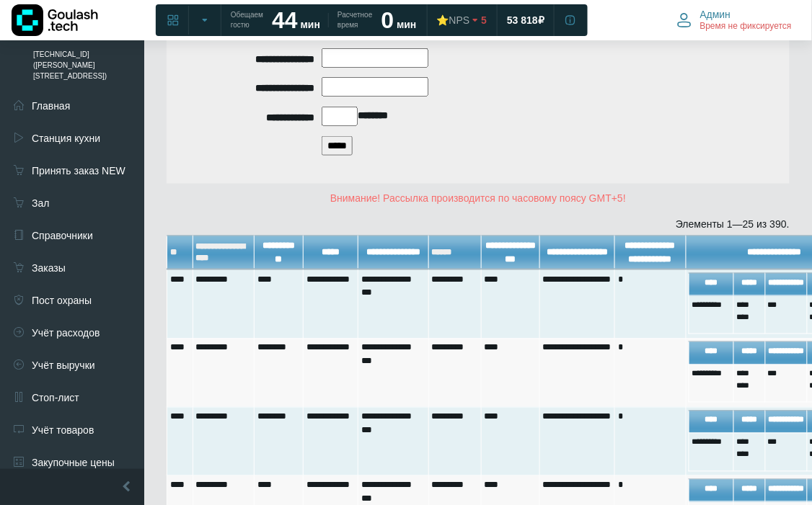 This screenshot has height=505, width=812. I want to click on span: Внимание! Рассылка производится по часовому поясу GMT+5!, so click(478, 199).